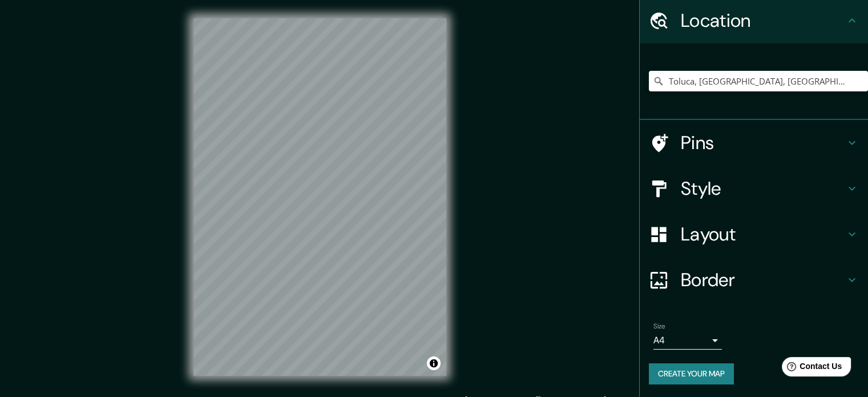 The height and width of the screenshot is (397, 868). What do you see at coordinates (763, 21) in the screenshot?
I see `h4: Location` at bounding box center [763, 21].